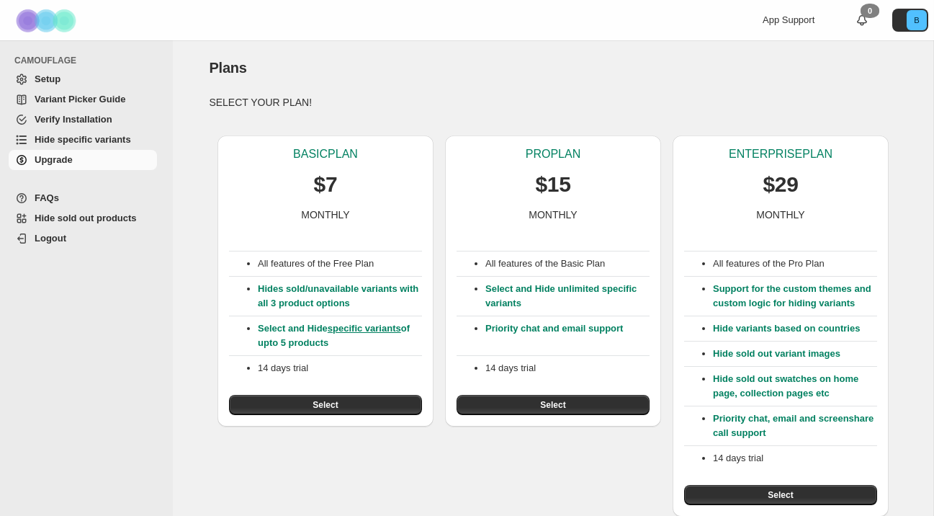  What do you see at coordinates (83, 140) in the screenshot?
I see `a: Hide specific variants` at bounding box center [83, 140].